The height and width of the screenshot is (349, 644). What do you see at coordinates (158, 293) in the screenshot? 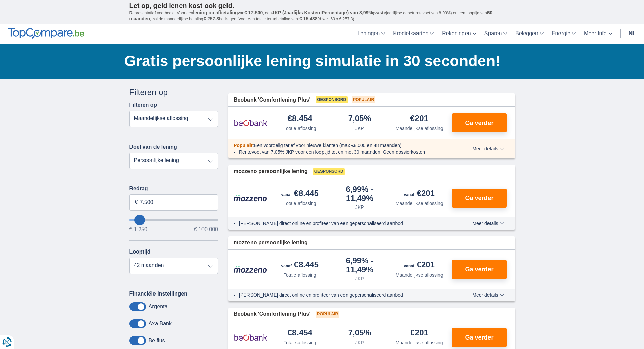
I see `label: Financiële instellingen` at bounding box center [158, 293].